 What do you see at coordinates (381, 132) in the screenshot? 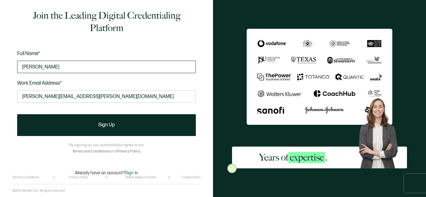
I see `img: Sertifier Signup - Years of <span class="strong-h">expertise</span>. Hero` at bounding box center [381, 132].